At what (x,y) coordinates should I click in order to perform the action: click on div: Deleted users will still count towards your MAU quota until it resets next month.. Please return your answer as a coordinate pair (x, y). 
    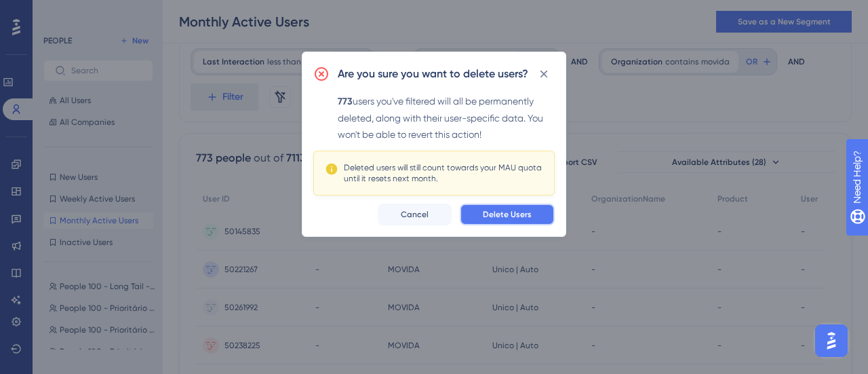
    Looking at the image, I should click on (443, 173).